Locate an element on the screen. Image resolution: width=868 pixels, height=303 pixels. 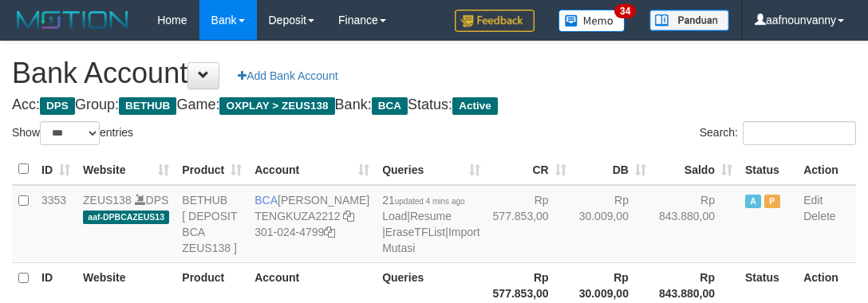
th: Account: activate to sort column ascending is located at coordinates (312, 169).